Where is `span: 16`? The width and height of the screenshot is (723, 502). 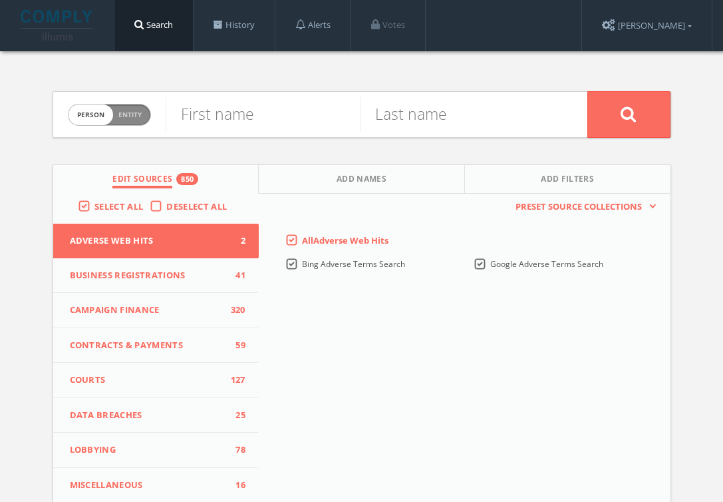
span: 16 is located at coordinates (236, 485).